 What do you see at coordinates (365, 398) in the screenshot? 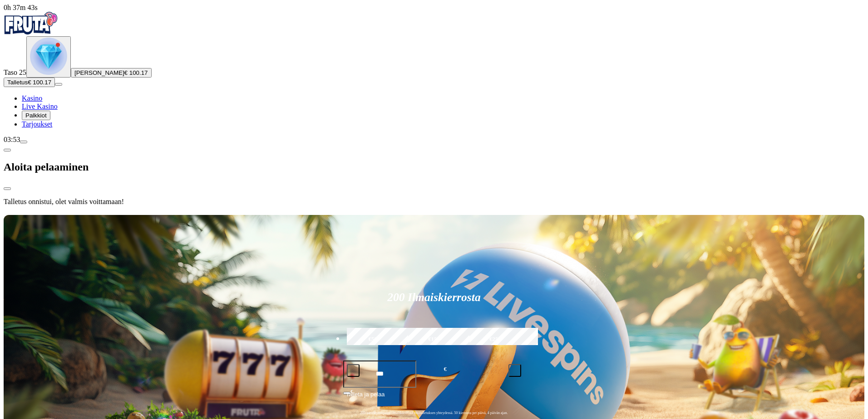
I see `span: Talleta ja pelaa` at bounding box center [365, 398].